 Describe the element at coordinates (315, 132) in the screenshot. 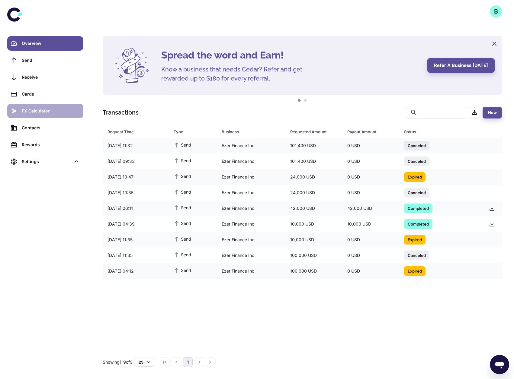

I see `span: Requested Amount` at that location.